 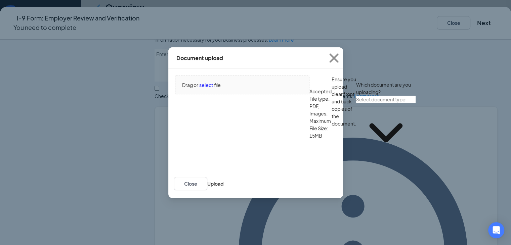 I want to click on span: Drag orselectfile, so click(x=242, y=85).